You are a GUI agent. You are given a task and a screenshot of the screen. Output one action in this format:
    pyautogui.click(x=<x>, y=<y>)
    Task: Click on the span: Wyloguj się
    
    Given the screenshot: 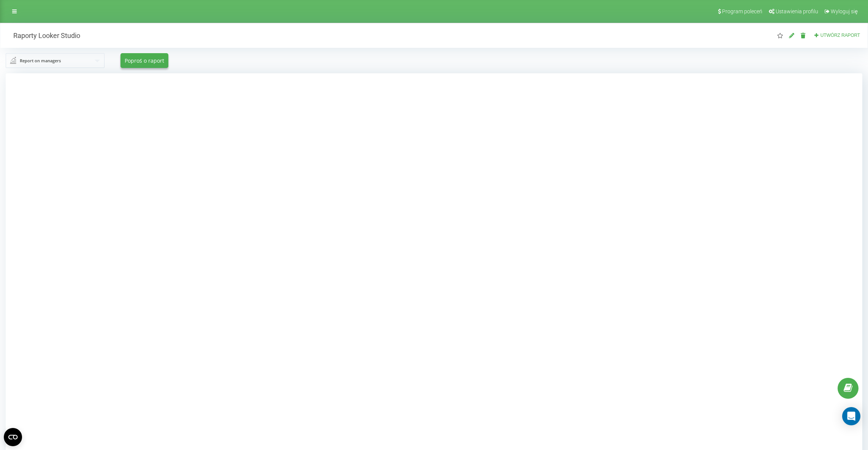 What is the action you would take?
    pyautogui.click(x=844, y=11)
    